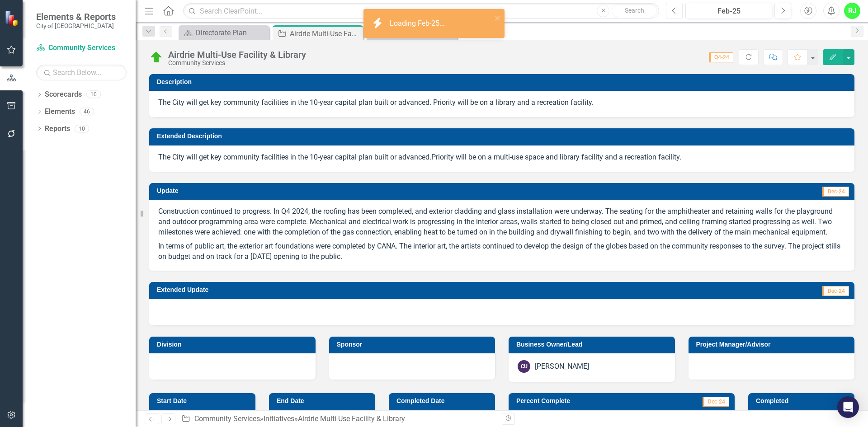 The width and height of the screenshot is (868, 427). Describe the element at coordinates (803, 401) in the screenshot. I see `h3: Completed` at that location.